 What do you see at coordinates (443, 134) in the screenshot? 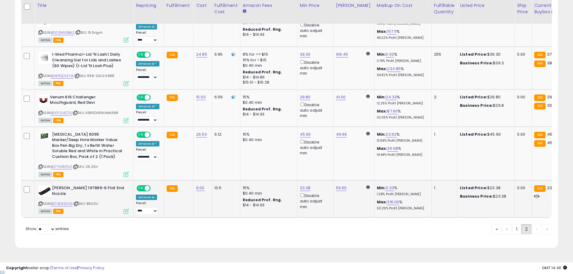
I see `div: 1` at bounding box center [443, 134].